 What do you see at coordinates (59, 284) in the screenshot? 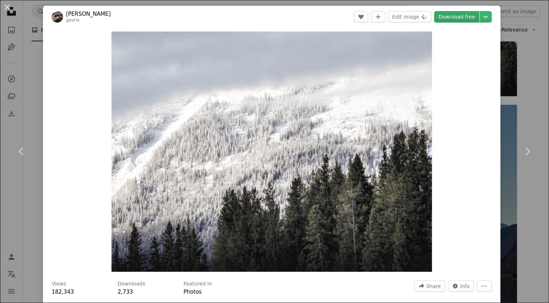
I see `h3: Views` at bounding box center [59, 284].